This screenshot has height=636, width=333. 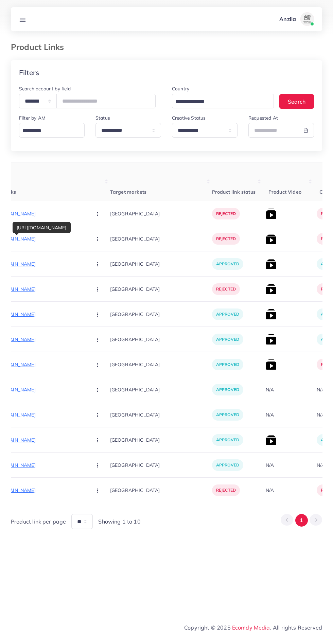 I want to click on label: Status, so click(x=103, y=118).